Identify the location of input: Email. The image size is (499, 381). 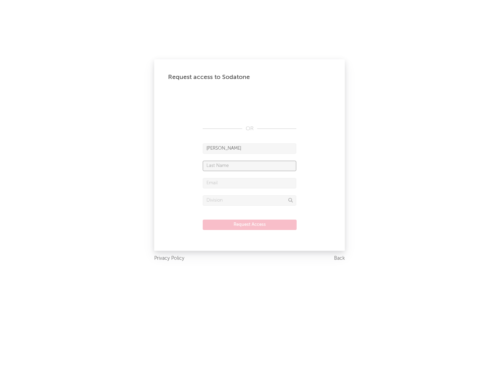
(249, 183).